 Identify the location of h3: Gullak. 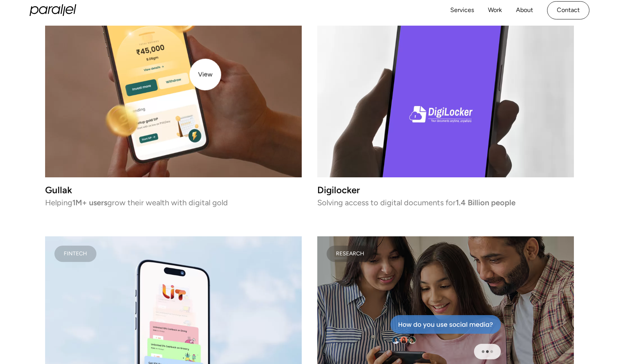
(174, 190).